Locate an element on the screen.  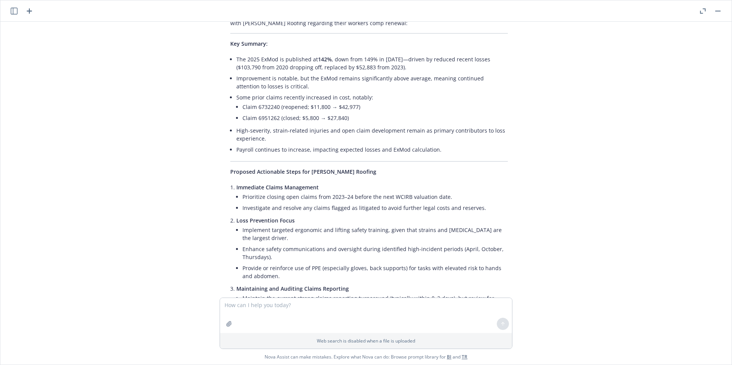
li: Provide or reinforce use of PPE (especially gloves, back supports) for tasks with elevated risk t... is located at coordinates (375, 272).